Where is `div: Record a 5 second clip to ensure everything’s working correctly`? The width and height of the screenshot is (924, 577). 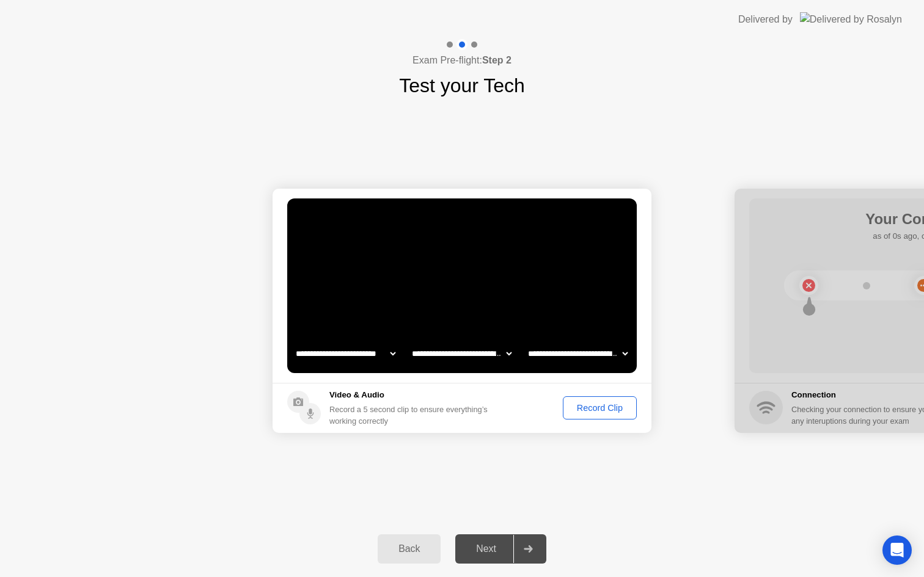
div: Record a 5 second clip to ensure everything’s working correctly is located at coordinates (410, 415).